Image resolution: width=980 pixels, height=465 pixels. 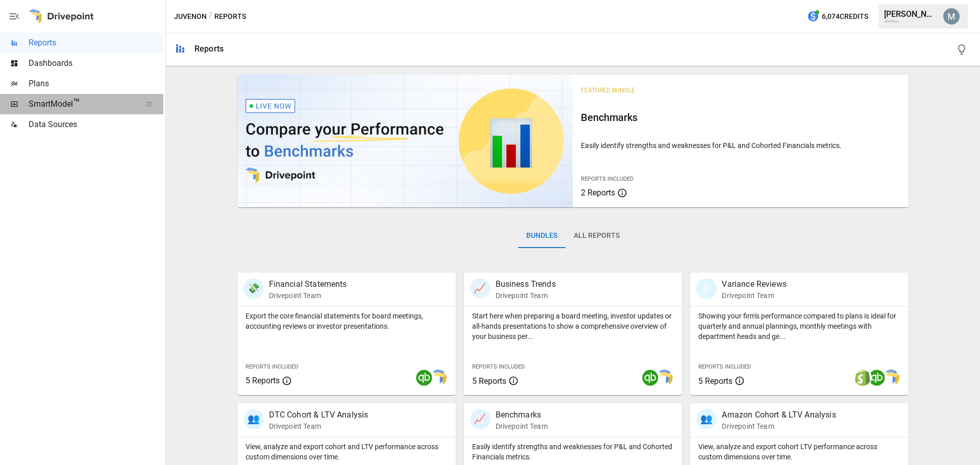 What do you see at coordinates (799, 326) in the screenshot?
I see `p: Showing your firm's performance compared to plans is ideal for quarterly and annual plannings, mo...` at bounding box center [799, 326].